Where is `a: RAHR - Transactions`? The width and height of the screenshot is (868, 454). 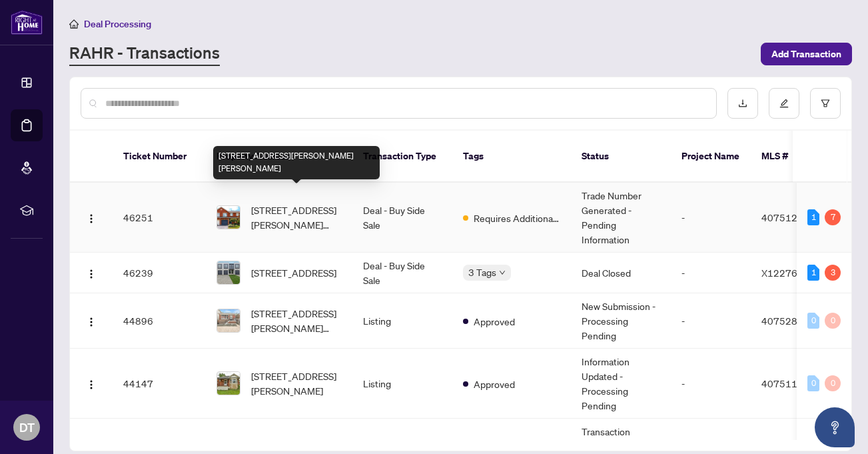
a: RAHR - Transactions is located at coordinates (145, 54).